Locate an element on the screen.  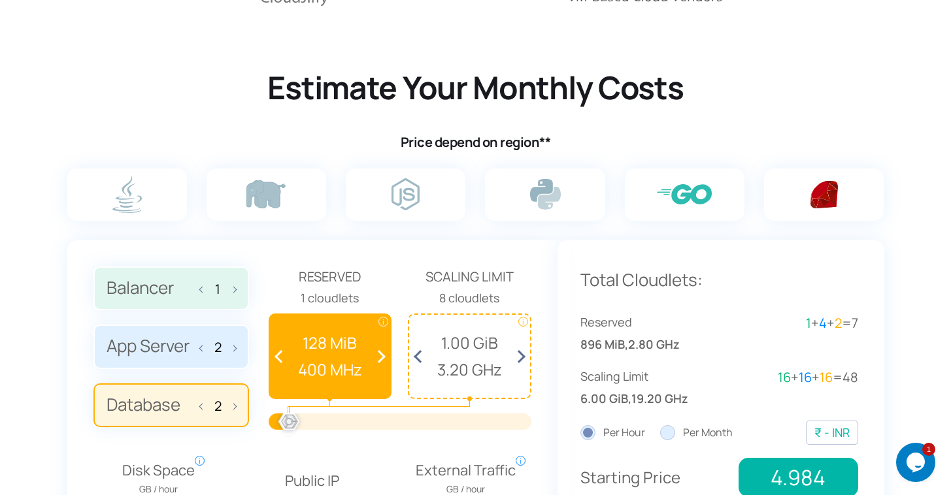
label: Balancer is located at coordinates (171, 289).